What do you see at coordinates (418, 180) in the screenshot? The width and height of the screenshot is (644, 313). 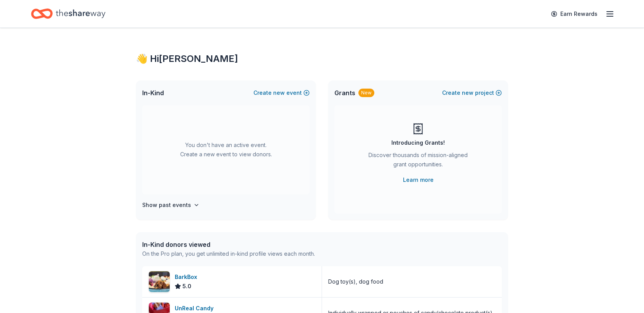 I see `a: Learn more` at bounding box center [418, 180].